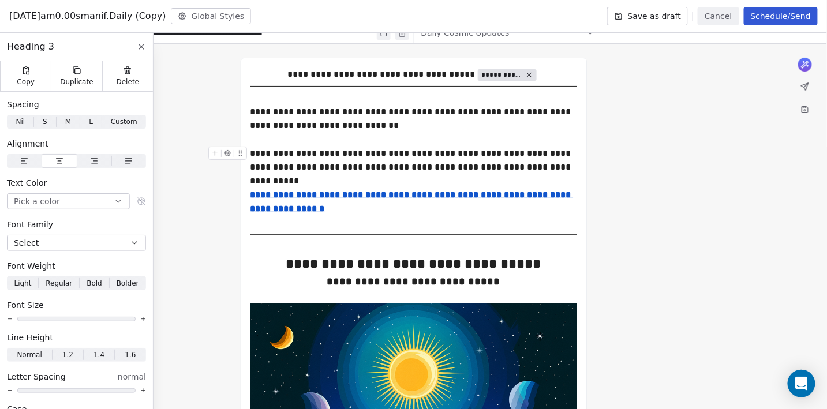  I want to click on span: L, so click(91, 122).